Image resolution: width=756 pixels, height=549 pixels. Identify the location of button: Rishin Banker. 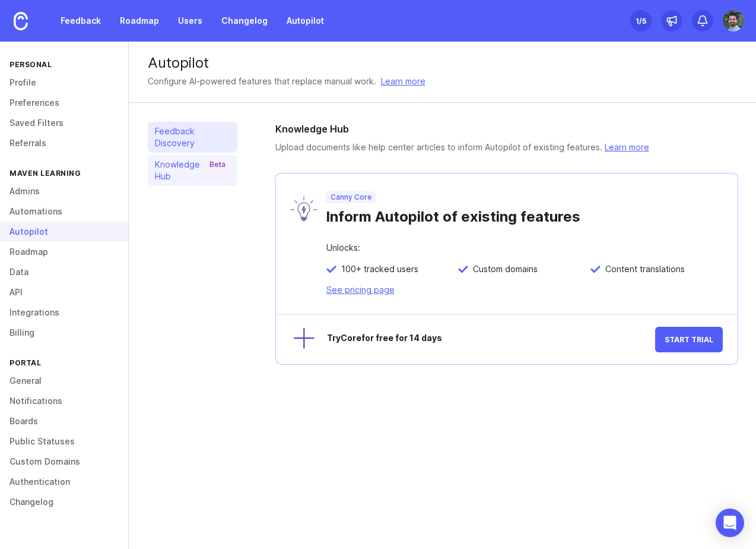
(734, 21).